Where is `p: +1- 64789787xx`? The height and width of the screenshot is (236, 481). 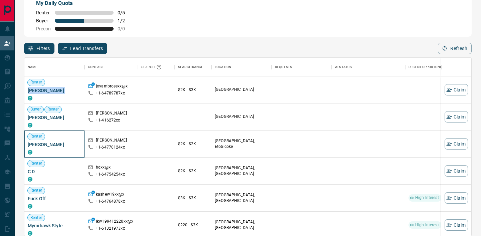 p: +1- 64789787xx is located at coordinates (110, 93).